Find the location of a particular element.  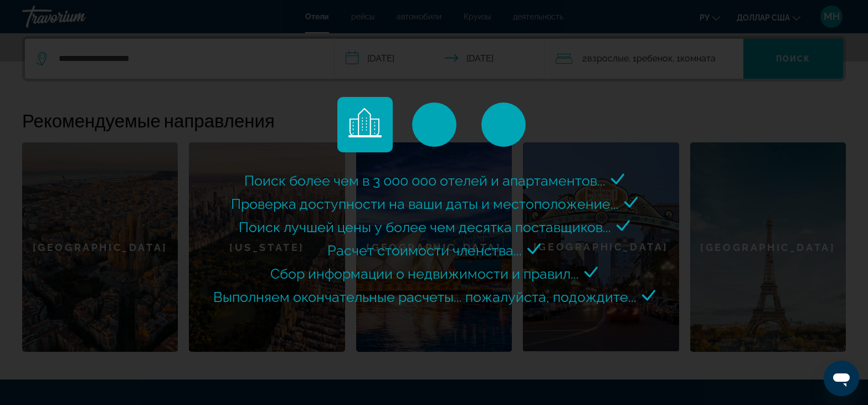

span: Сбор информации о недвижимости и правил... is located at coordinates (424, 274).